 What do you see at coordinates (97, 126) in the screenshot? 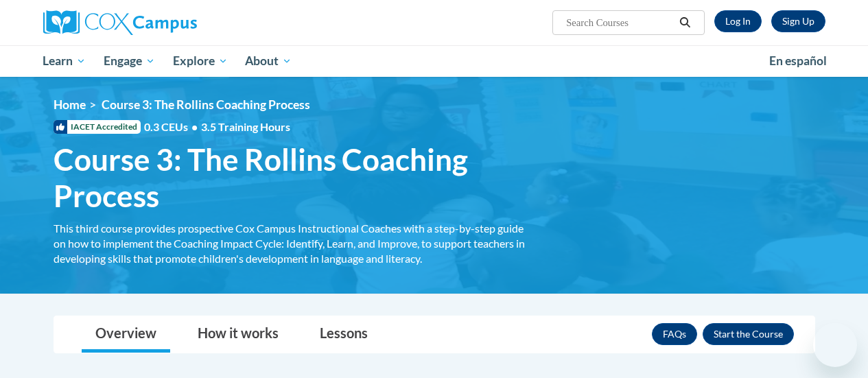
I see `span: IACET Accredited` at bounding box center [97, 126].